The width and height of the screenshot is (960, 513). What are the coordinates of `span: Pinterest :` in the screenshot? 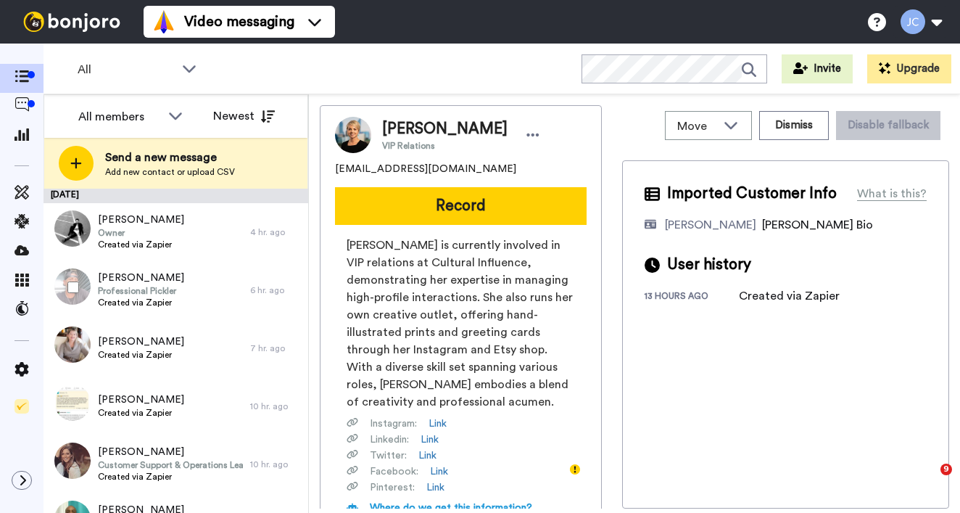 It's located at (392, 487).